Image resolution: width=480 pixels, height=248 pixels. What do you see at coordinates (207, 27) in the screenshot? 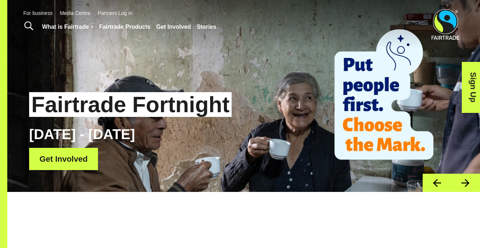
I see `a: Stories` at bounding box center [207, 27].